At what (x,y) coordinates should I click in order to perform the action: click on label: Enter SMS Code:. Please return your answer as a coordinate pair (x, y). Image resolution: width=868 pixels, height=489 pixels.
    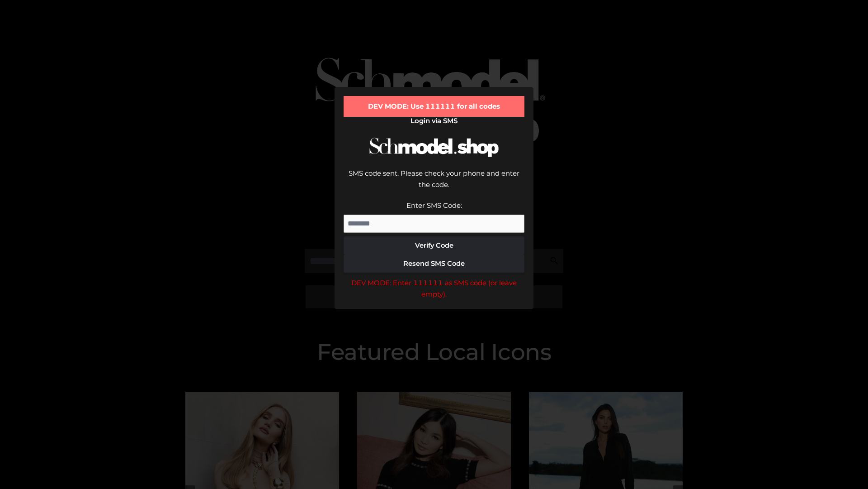
    Looking at the image, I should click on (434, 205).